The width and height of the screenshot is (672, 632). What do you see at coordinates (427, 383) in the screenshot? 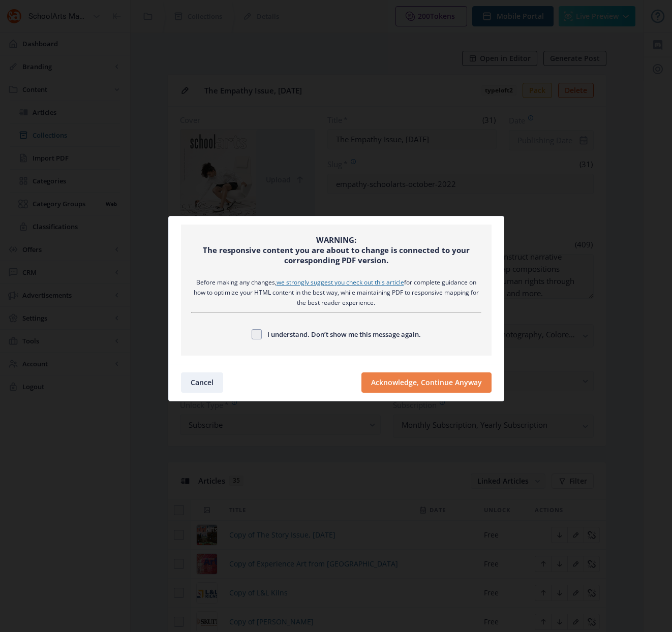
I see `button: Acknowledge, Continue Anyway` at bounding box center [427, 383].